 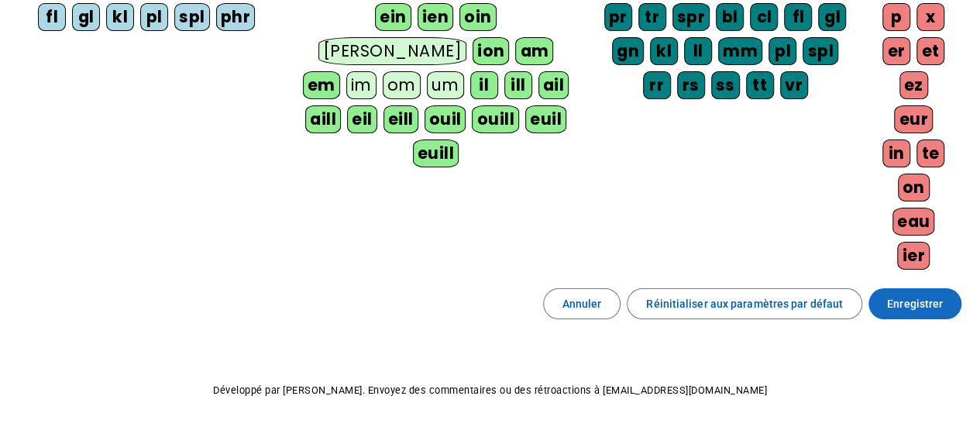 What do you see at coordinates (930, 51) in the screenshot?
I see `div: et` at bounding box center [930, 51].